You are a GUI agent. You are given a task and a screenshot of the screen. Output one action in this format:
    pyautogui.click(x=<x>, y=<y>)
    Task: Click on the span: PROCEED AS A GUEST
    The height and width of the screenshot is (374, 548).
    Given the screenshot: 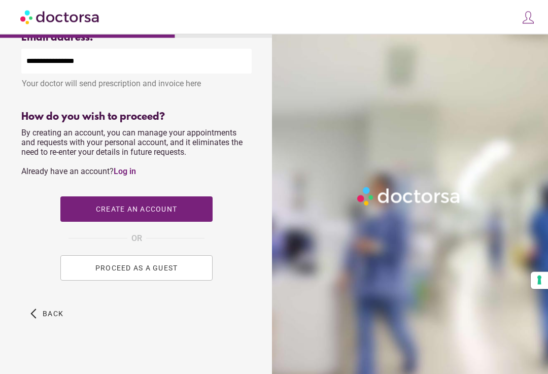 What is the action you would take?
    pyautogui.click(x=136, y=268)
    